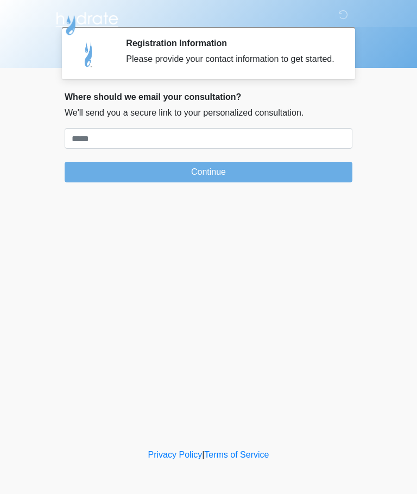  Describe the element at coordinates (87, 22) in the screenshot. I see `img: Hydrate IV Bar - Arcadia Logo` at that location.